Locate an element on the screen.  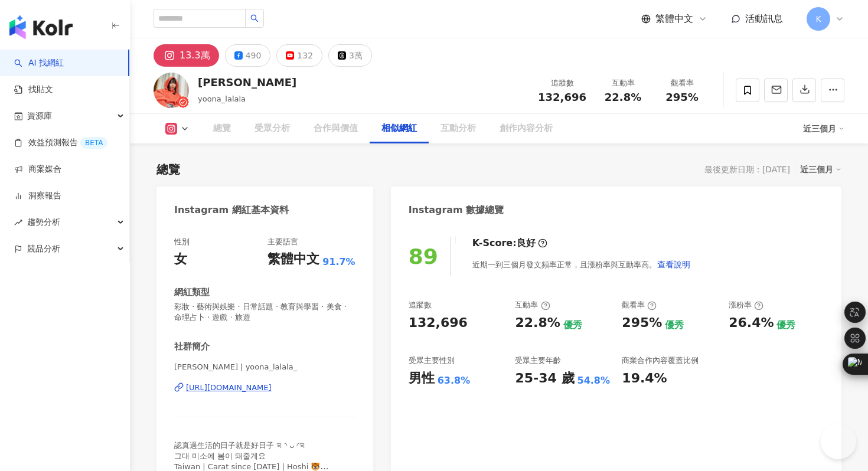
div: 近期一到三個月發文頻率正常，且漲粉率與互動率高。 is located at coordinates (582, 264).